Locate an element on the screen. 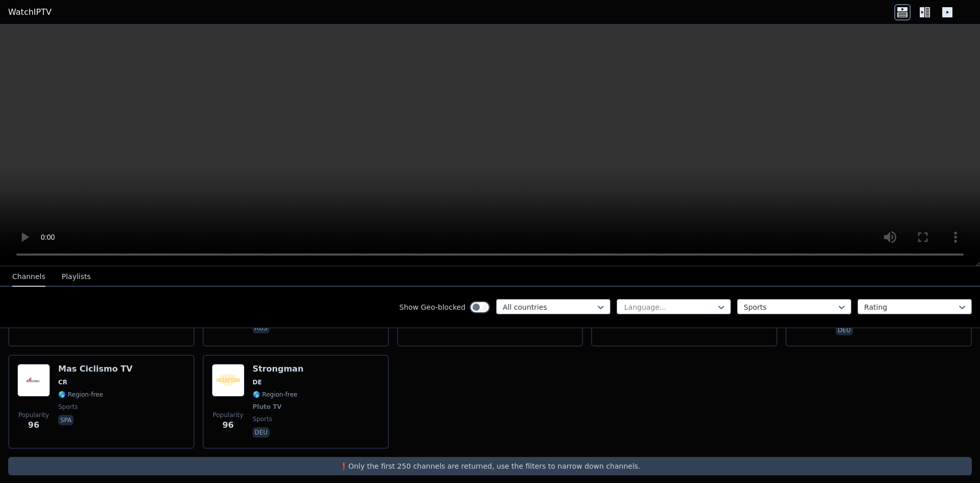 The width and height of the screenshot is (980, 483). p: ❗️Only the first 250 channels are returned, use the filters to narrow down channels. is located at coordinates (490, 466).